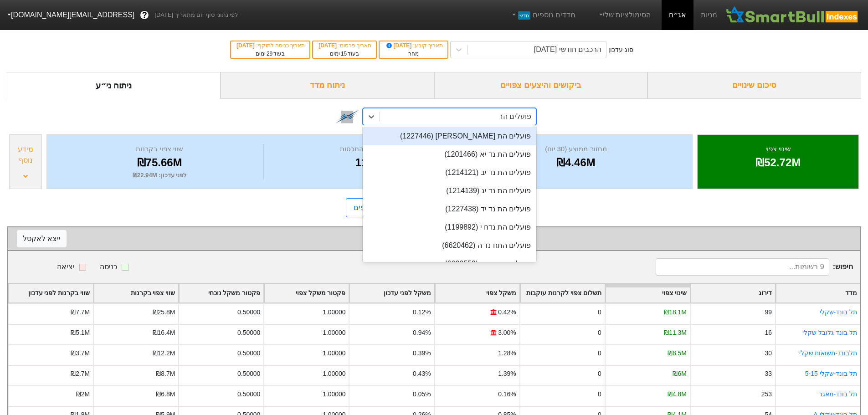 The height and width of the screenshot is (415, 868). Describe the element at coordinates (543, 15) in the screenshot. I see `a: מדדים נוספיםחדש` at that location.